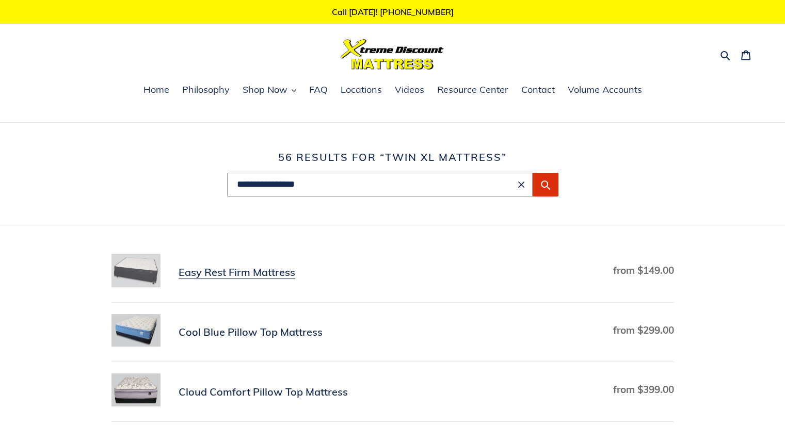  What do you see at coordinates (605, 90) in the screenshot?
I see `a: Volume Accounts` at bounding box center [605, 90].